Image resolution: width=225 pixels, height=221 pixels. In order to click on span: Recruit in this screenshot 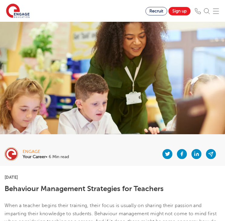, I will do `click(156, 11)`.